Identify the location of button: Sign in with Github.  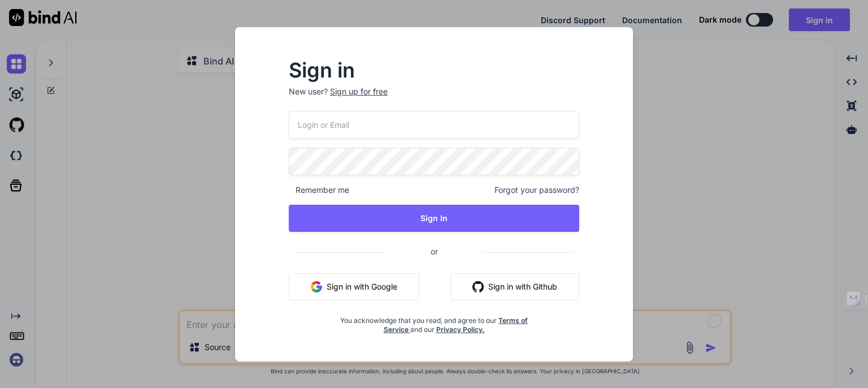
(515, 287).